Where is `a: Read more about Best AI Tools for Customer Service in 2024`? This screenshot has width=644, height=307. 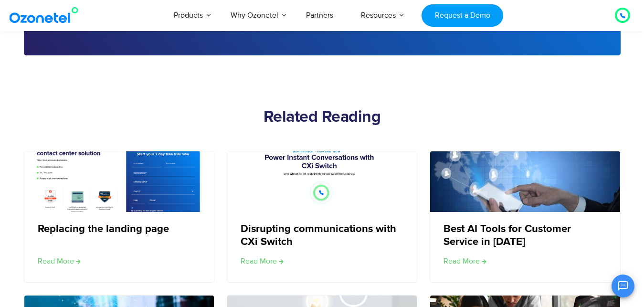 a: Read more about Best AI Tools for Customer Service in 2024 is located at coordinates (465, 261).